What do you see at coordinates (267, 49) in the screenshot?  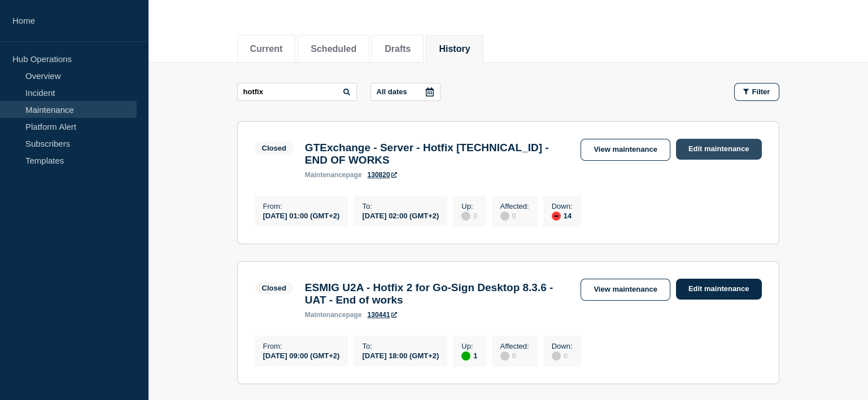 I see `button: Current` at bounding box center [267, 49].